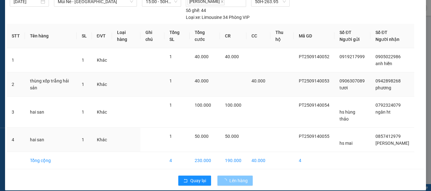 The width and height of the screenshot is (431, 191). What do you see at coordinates (205, 161) in the screenshot?
I see `td: 230.000` at bounding box center [205, 161].